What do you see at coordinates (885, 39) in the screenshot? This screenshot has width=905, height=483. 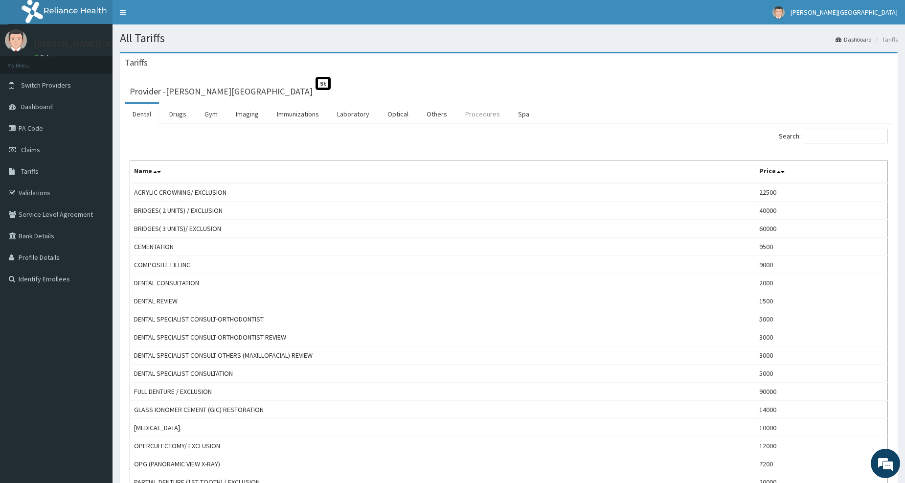 I see `li: Tariffs` at bounding box center [885, 39].